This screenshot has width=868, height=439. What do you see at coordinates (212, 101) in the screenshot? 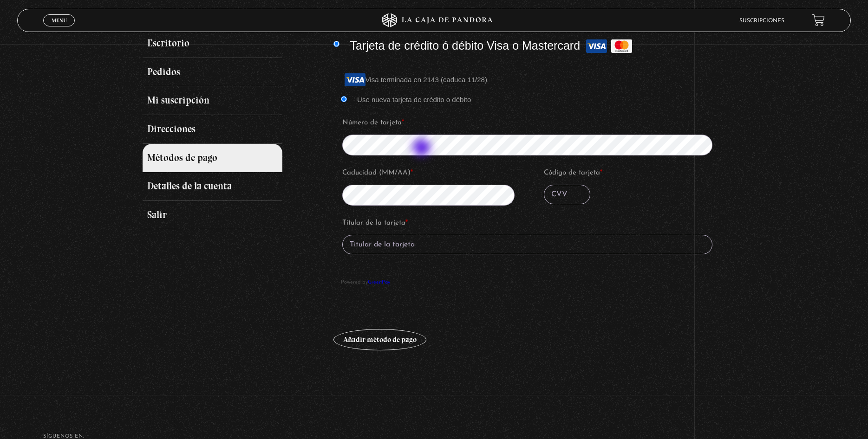
I see `a: Mi suscripción` at bounding box center [212, 101].